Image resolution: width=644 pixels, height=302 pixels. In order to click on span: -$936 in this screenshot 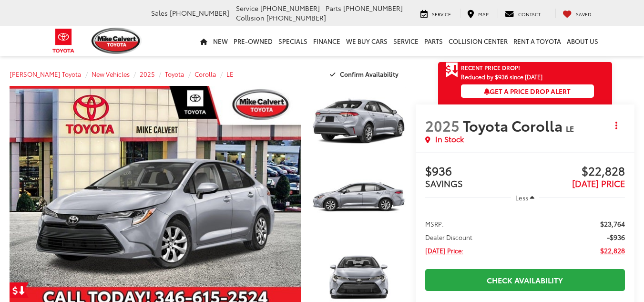, I will do `click(616, 237)`.